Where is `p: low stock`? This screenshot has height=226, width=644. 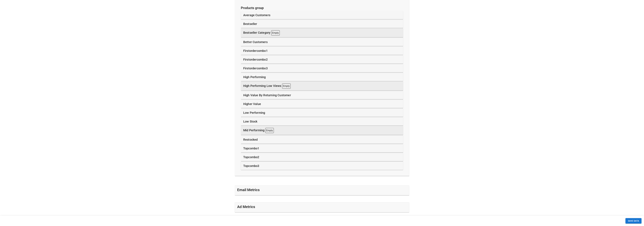
p: low stock is located at coordinates (250, 121).